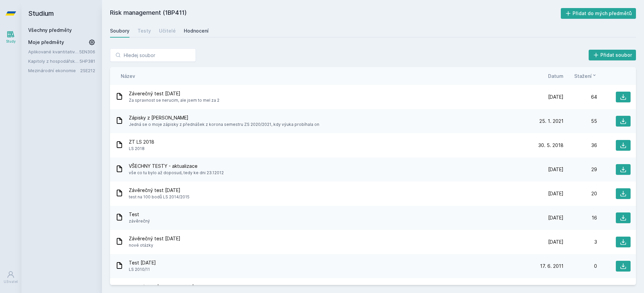 The width and height of the screenshot is (644, 293). I want to click on a: 5EN306, so click(87, 52).